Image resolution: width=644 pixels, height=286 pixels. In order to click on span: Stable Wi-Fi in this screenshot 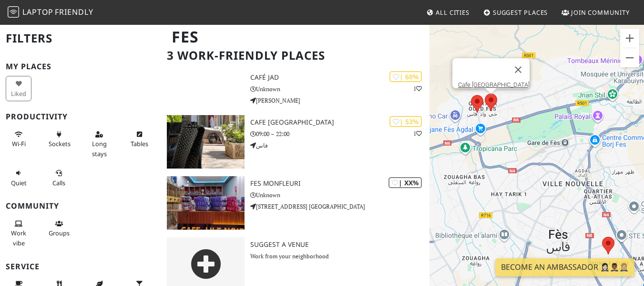, I will do `click(18, 144)`.